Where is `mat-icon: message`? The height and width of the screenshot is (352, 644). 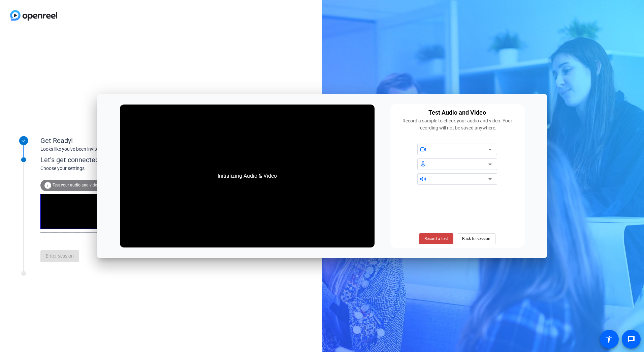 mat-icon: message is located at coordinates (631, 340).